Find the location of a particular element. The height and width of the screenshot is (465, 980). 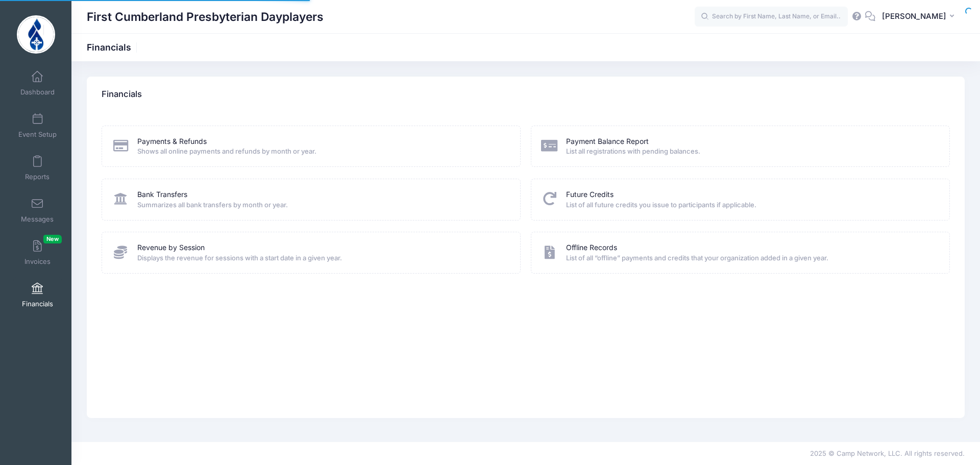

a: Financials is located at coordinates (37, 295).